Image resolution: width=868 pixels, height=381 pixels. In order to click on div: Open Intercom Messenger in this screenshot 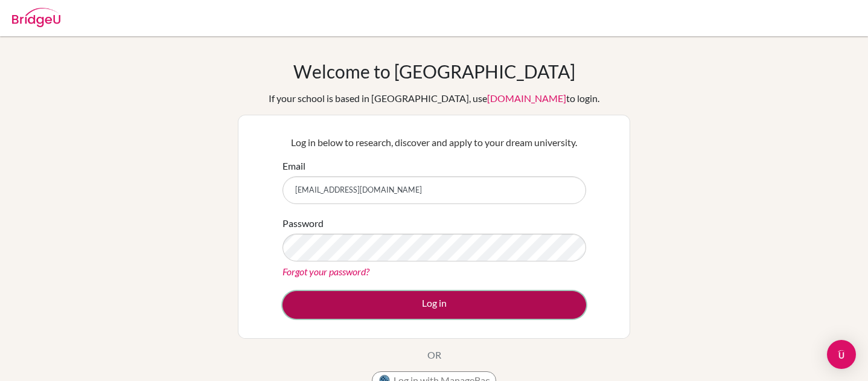, I will do `click(841, 355)`.